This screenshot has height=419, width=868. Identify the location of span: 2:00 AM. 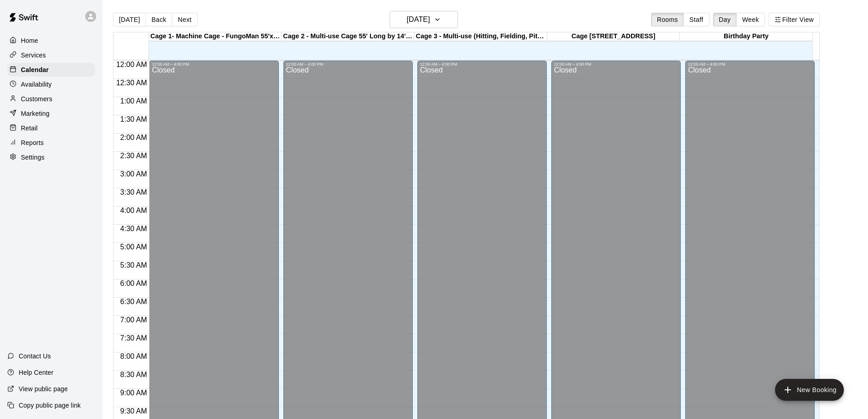
(134, 137).